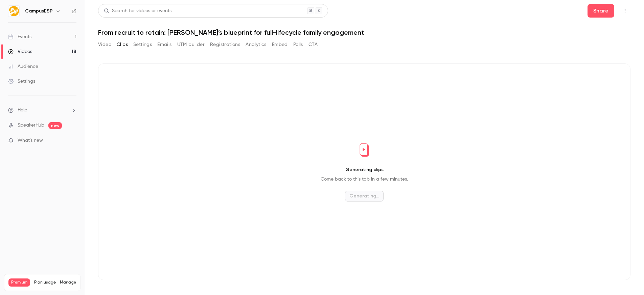 Image resolution: width=644 pixels, height=295 pixels. What do you see at coordinates (280, 44) in the screenshot?
I see `button: Embed` at bounding box center [280, 44].